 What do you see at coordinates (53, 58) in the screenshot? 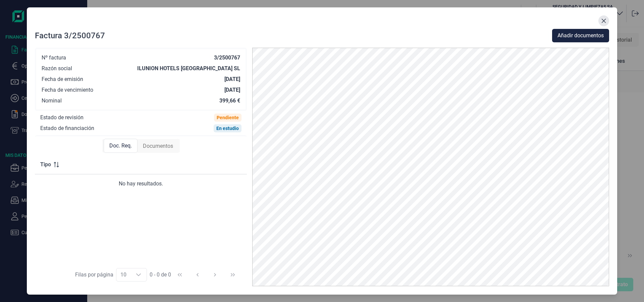
I see `div: Nº factura` at bounding box center [53, 58].